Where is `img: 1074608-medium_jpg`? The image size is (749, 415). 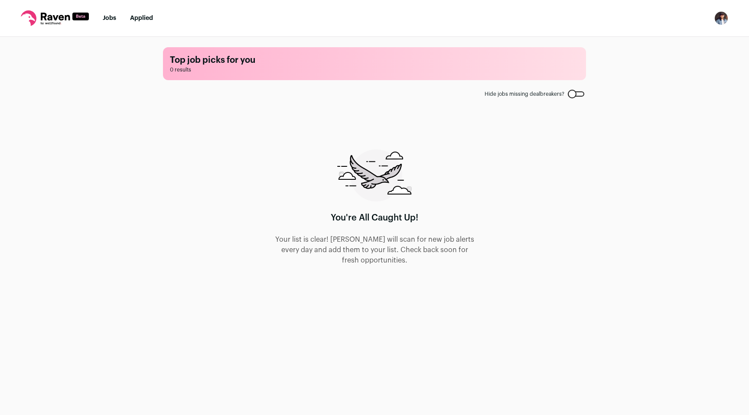
img: 1074608-medium_jpg is located at coordinates (721, 18).